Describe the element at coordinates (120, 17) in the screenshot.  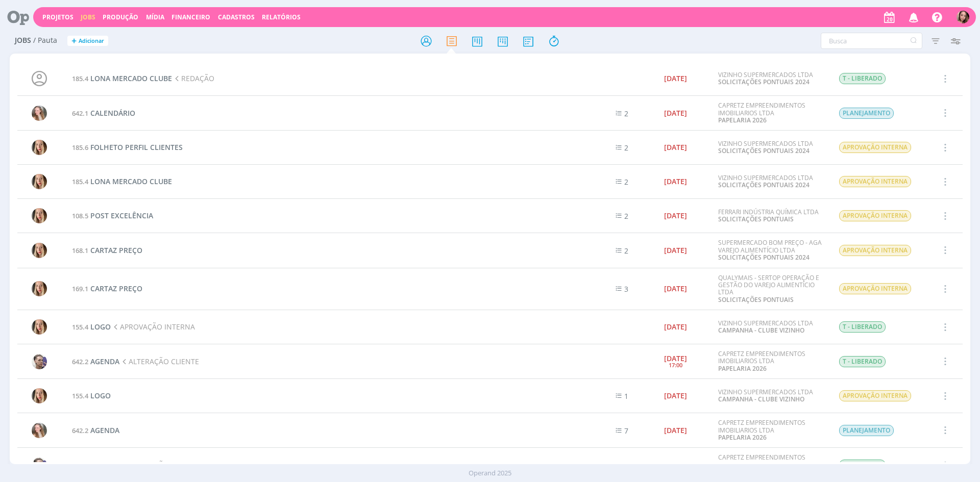
I see `button: Produção` at that location.